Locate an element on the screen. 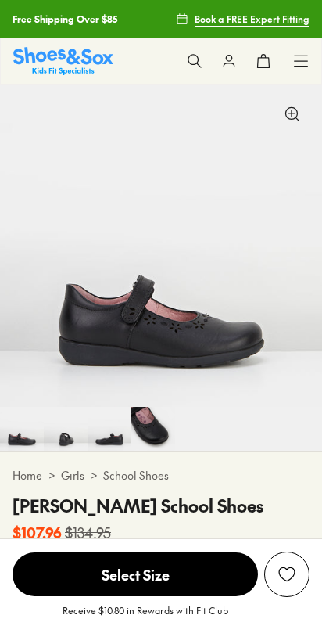 Image resolution: width=322 pixels, height=644 pixels. span: Book a FREE Expert Fitting is located at coordinates (251, 19).